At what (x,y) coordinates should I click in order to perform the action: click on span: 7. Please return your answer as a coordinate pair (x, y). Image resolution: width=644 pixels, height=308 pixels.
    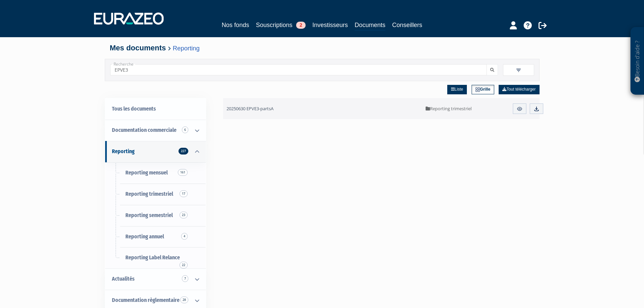
    Looking at the image, I should click on (185, 278).